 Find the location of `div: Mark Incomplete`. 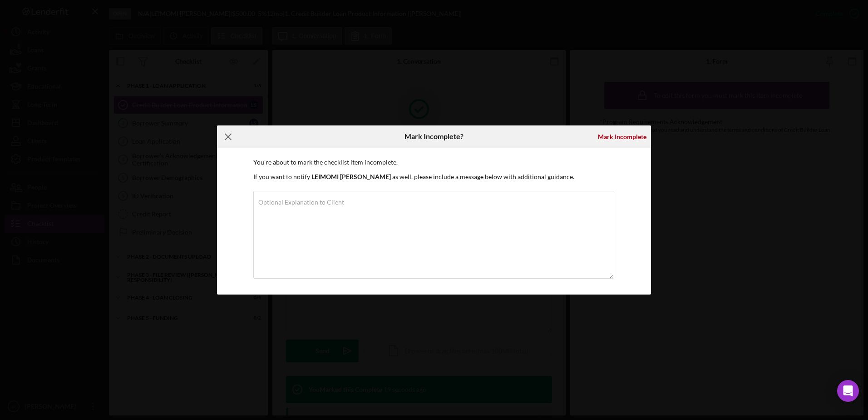

div: Mark Incomplete is located at coordinates (622, 137).